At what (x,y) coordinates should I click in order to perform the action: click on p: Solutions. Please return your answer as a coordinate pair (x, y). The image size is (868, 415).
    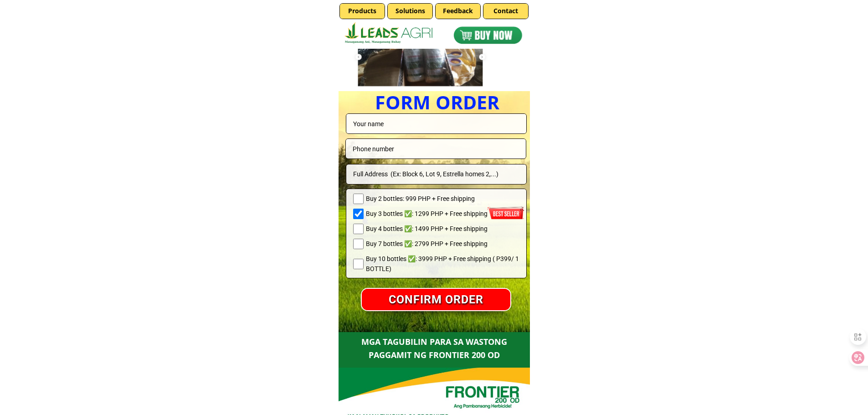
    Looking at the image, I should click on (410, 11).